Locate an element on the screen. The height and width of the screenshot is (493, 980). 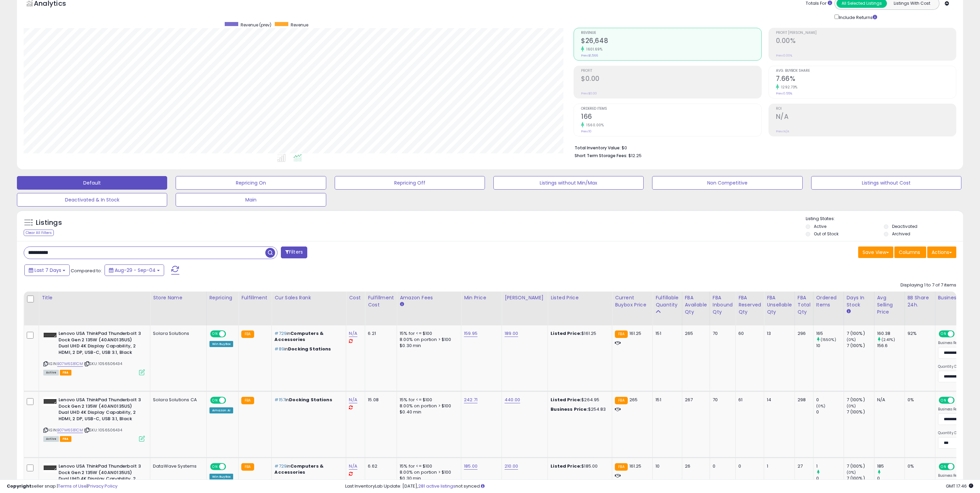
span: $12.25 is located at coordinates (635, 156).